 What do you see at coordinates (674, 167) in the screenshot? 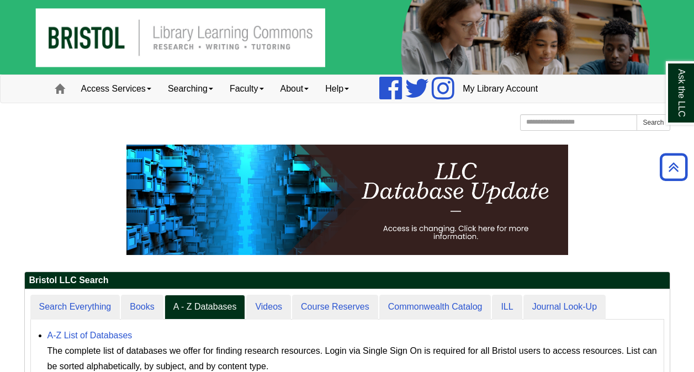
I see `a: Back to Top` at bounding box center [674, 167].